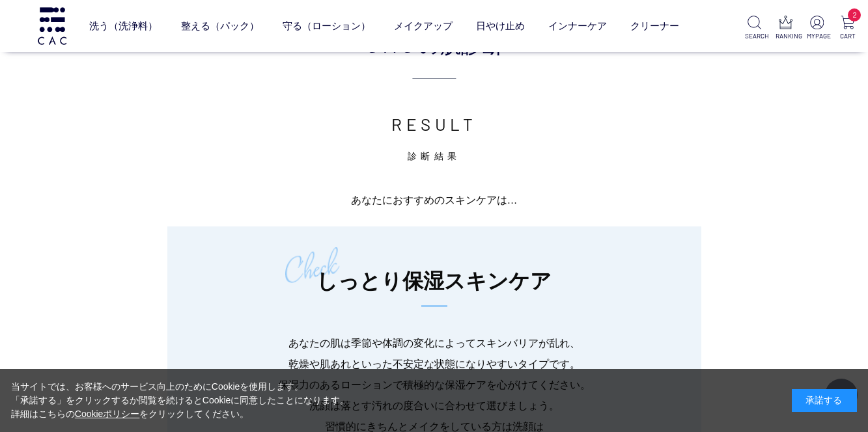  What do you see at coordinates (816, 35) in the screenshot?
I see `p: MYPAGE` at bounding box center [816, 35].